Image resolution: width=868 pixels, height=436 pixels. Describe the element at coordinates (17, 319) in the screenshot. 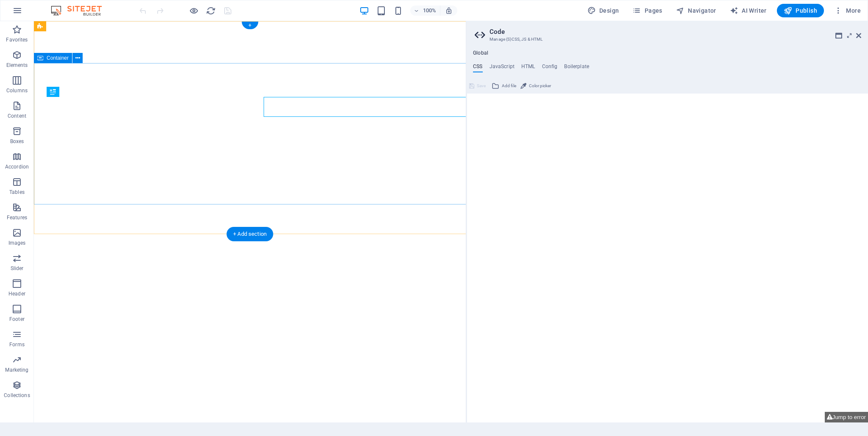

I see `p: Footer` at that location.